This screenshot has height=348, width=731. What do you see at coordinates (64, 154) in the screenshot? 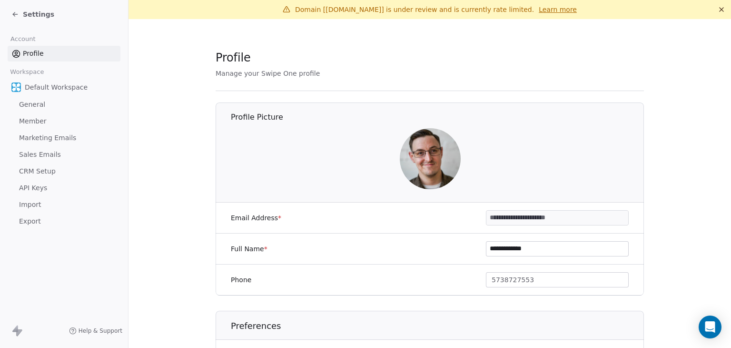
I see `a: Sales Emails` at bounding box center [64, 154].